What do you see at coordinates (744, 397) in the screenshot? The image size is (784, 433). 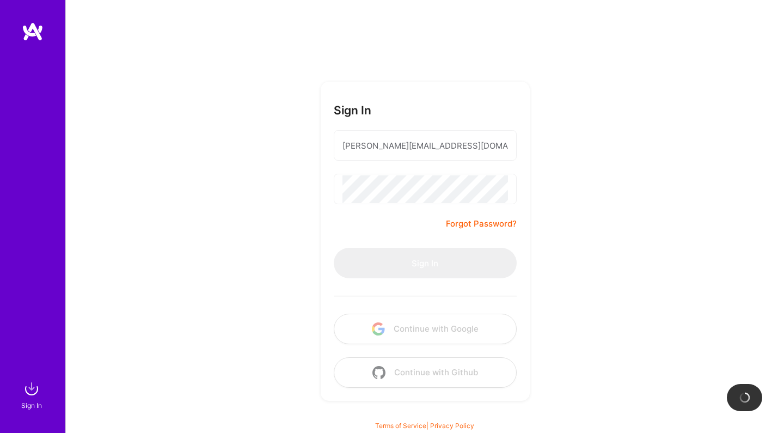 I see `img: loading` at bounding box center [744, 397].